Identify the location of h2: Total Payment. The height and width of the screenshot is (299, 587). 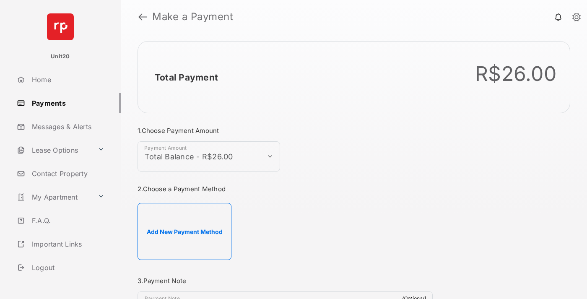
(186, 77).